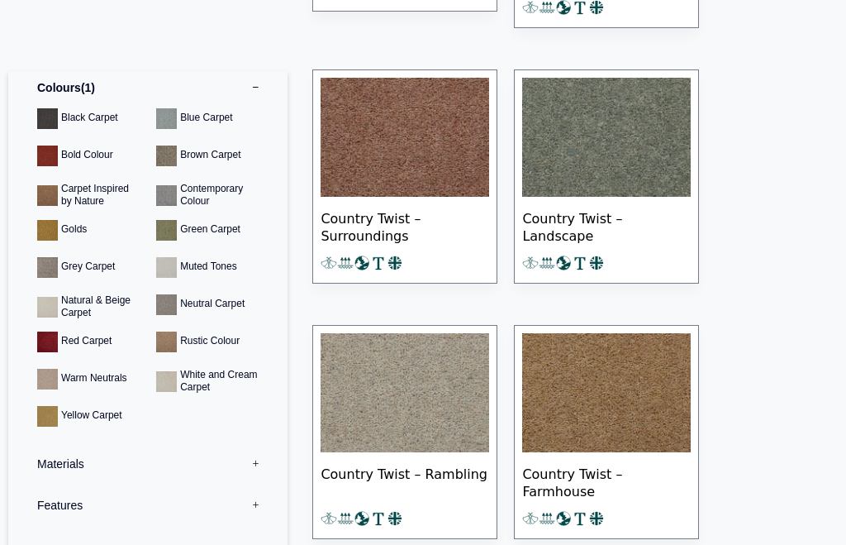 This screenshot has width=846, height=545. I want to click on span: Country Twist – Surroundings, so click(405, 226).